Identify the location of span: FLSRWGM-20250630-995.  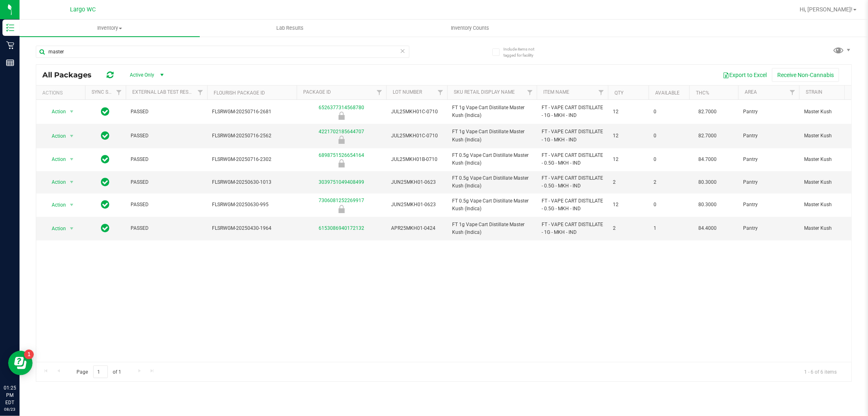
(252, 205).